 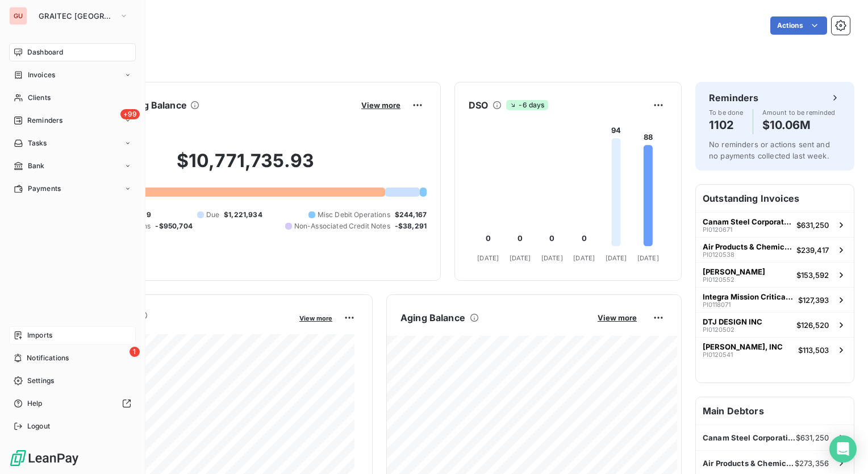 I want to click on span: To be done, so click(x=726, y=112).